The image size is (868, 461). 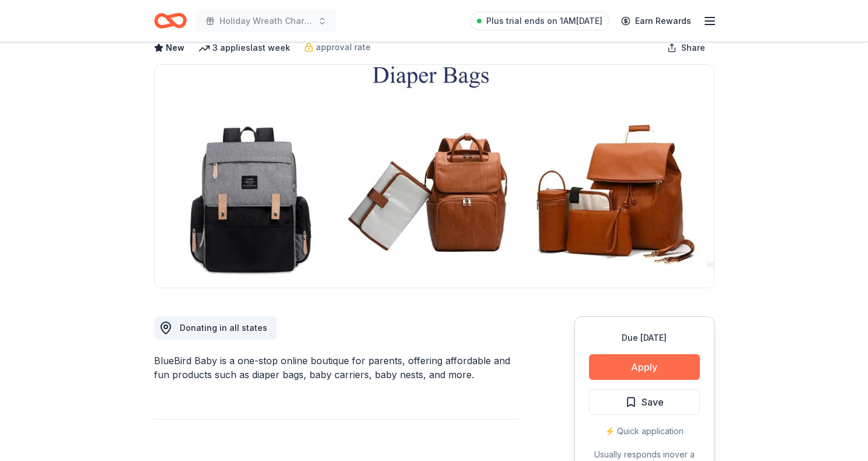 I want to click on img: Image for BlueBird Baby, so click(x=435, y=176).